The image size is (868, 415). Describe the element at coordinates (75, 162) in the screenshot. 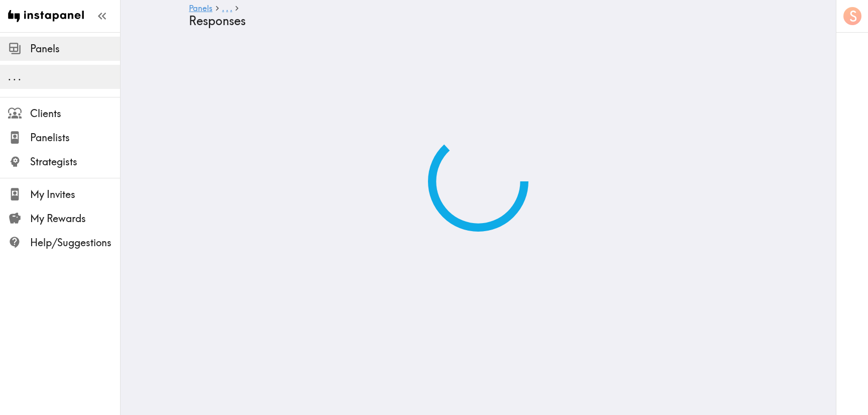

I see `span: Strategists` at that location.